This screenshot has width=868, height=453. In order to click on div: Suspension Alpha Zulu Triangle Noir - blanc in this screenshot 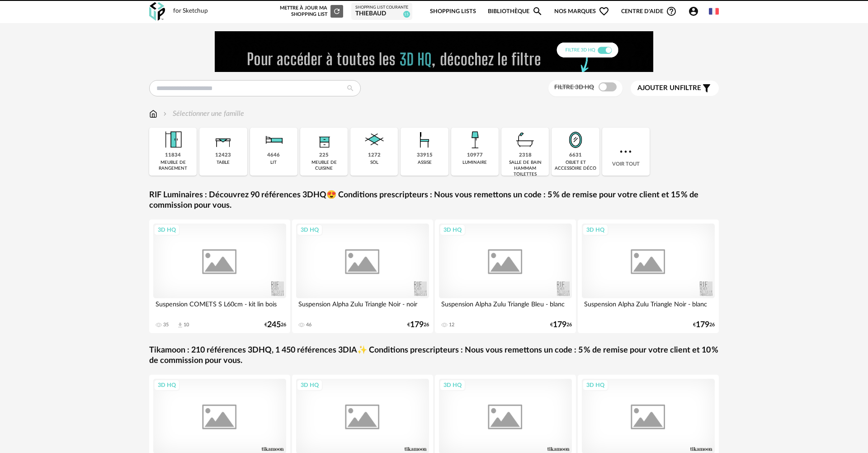, I will do `click(648, 307)`.